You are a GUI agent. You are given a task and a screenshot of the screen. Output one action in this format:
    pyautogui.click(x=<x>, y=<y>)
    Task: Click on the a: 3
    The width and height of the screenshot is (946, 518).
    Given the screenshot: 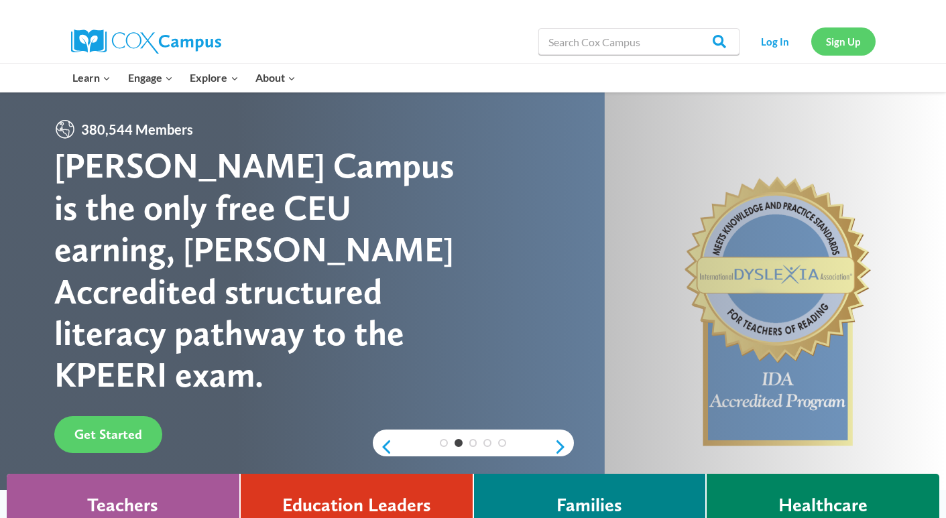 What is the action you would take?
    pyautogui.click(x=473, y=443)
    